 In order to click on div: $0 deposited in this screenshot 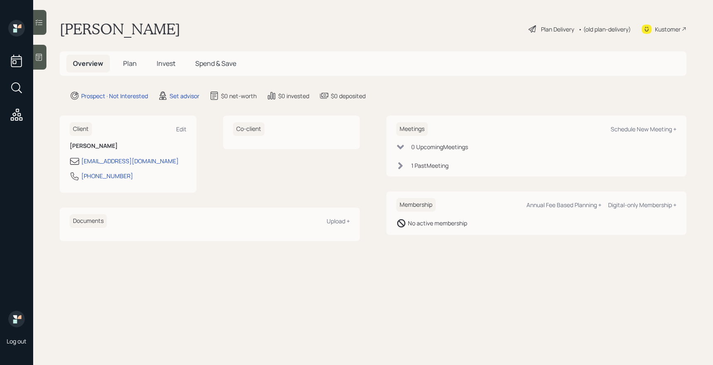, I will do `click(348, 96)`.